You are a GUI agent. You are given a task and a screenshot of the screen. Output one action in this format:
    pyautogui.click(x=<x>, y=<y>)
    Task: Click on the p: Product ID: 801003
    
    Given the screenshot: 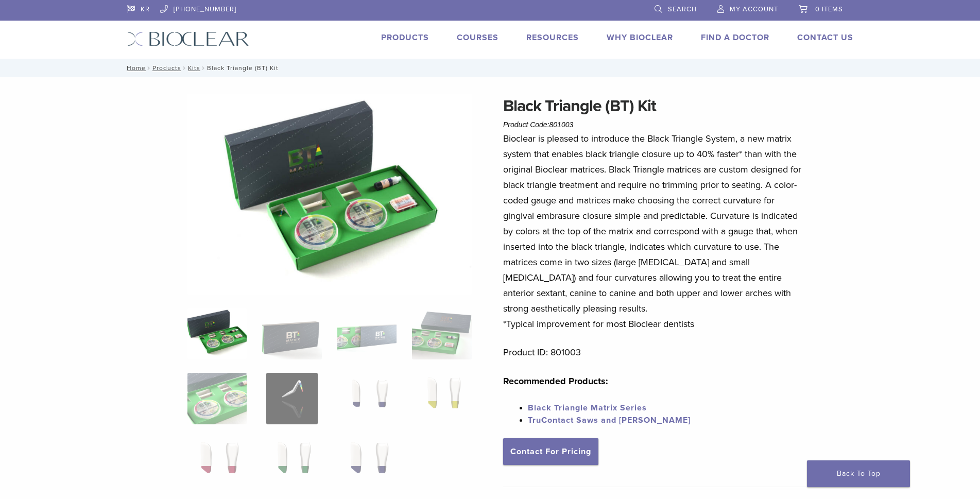 What is the action you would take?
    pyautogui.click(x=655, y=352)
    